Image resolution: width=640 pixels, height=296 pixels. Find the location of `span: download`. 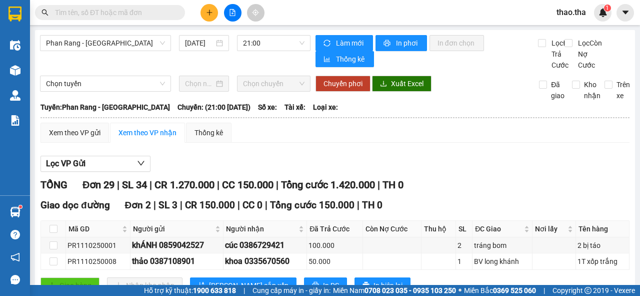

span: download is located at coordinates (384, 84).